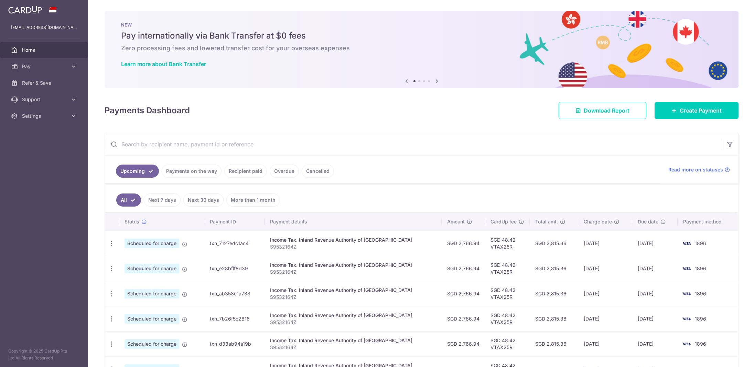 The width and height of the screenshot is (755, 367). Describe the element at coordinates (147, 110) in the screenshot. I see `h4: Payments Dashboard` at that location.